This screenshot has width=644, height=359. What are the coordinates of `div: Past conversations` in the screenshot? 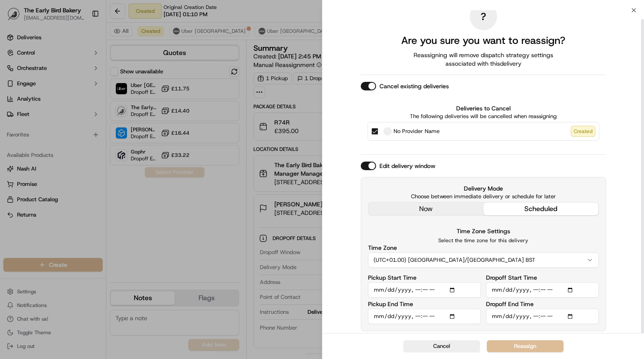 It's located at (33, 115).